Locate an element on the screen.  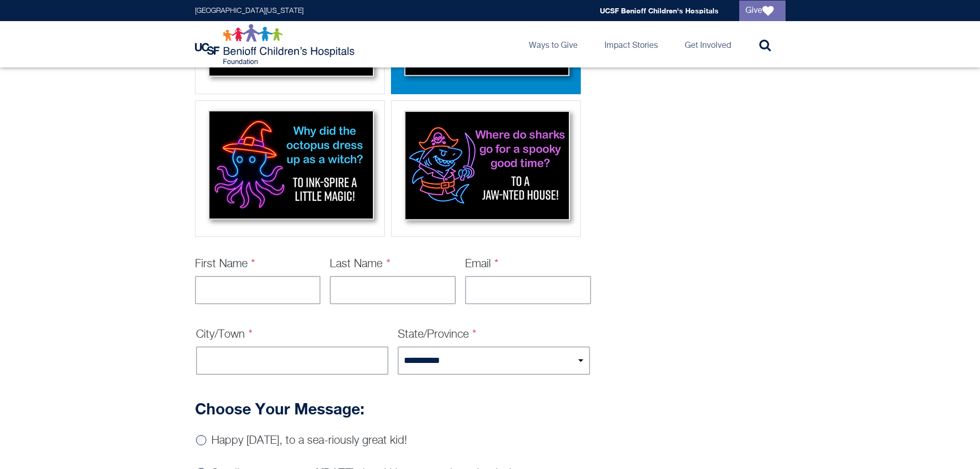
label: State/Province is located at coordinates (437, 335).